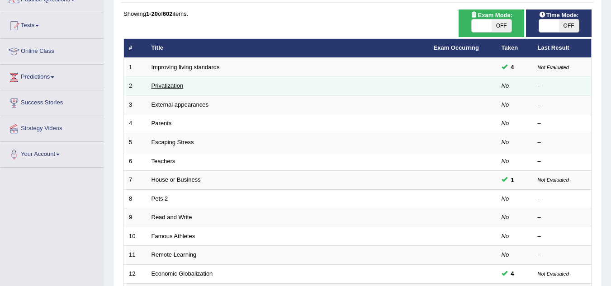  What do you see at coordinates (562, 48) in the screenshot?
I see `th: Last Result` at bounding box center [562, 48].